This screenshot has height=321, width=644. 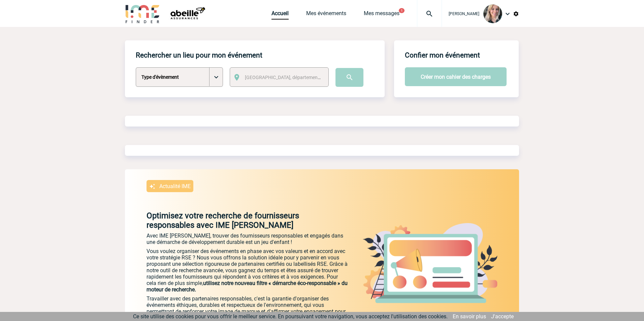 What do you see at coordinates (175, 186) in the screenshot?
I see `p: Actualité IME` at bounding box center [175, 186].